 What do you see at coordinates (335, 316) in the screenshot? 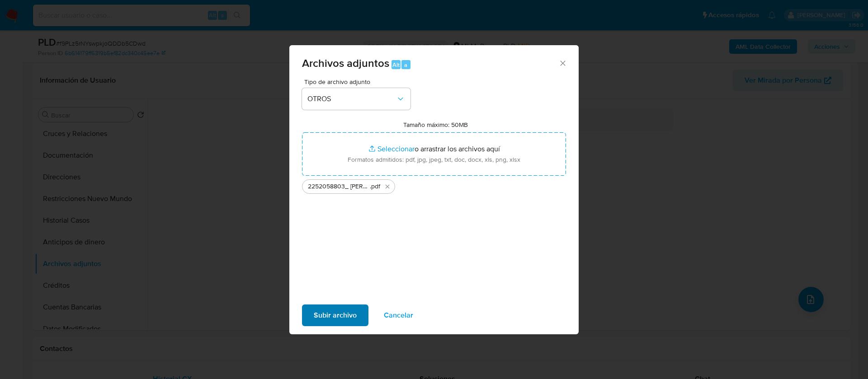
I see `span: Subir archivo` at bounding box center [335, 316].